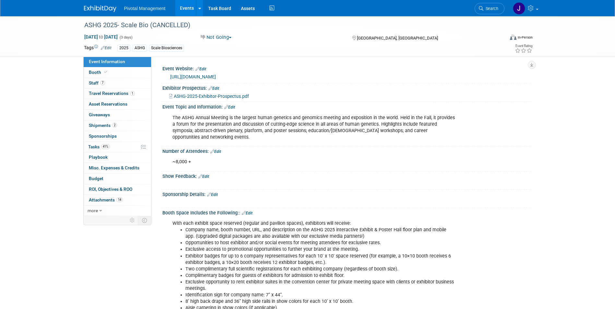 The height and width of the screenshot is (309, 615). What do you see at coordinates (103, 136) in the screenshot?
I see `span: Sponsorships` at bounding box center [103, 136].